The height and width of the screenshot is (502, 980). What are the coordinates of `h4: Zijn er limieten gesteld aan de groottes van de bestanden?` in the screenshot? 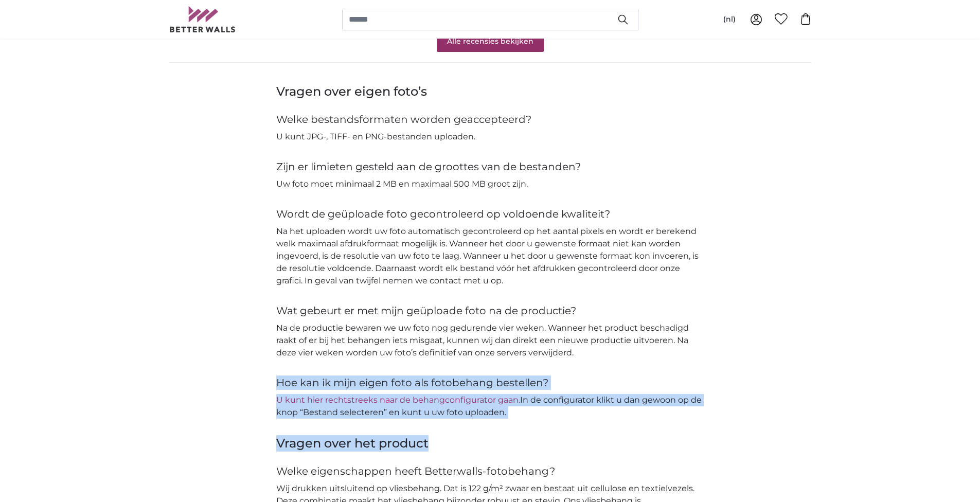 It's located at (490, 167).